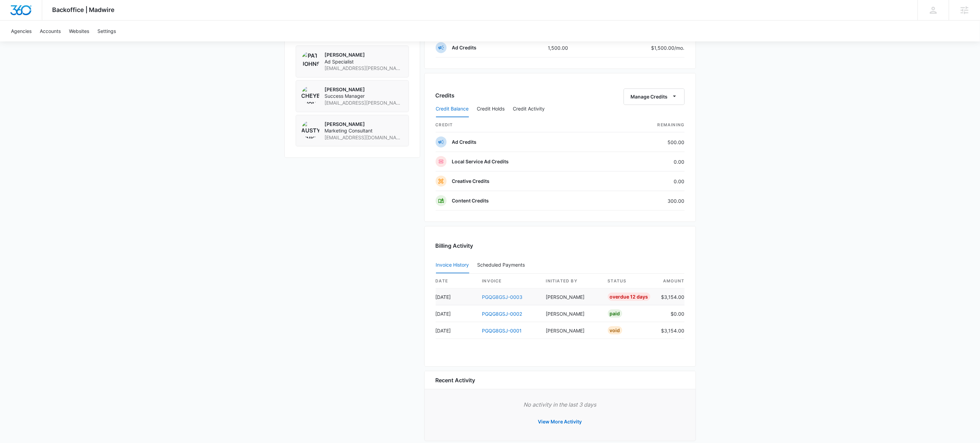 The image size is (980, 443). What do you see at coordinates (79, 31) in the screenshot?
I see `a: Websites` at bounding box center [79, 31].